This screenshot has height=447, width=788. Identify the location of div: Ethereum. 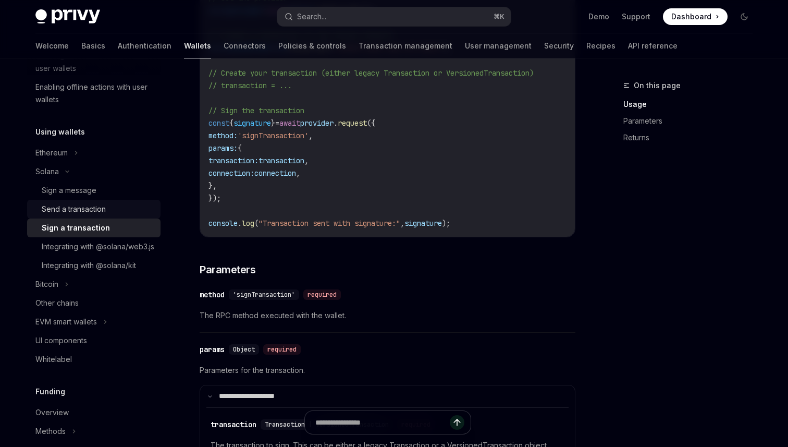
(52, 153).